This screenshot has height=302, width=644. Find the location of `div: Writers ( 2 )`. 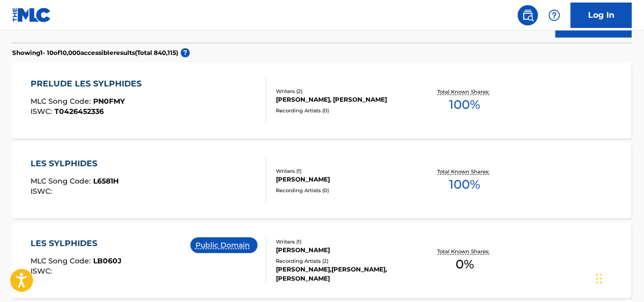

div: Writers ( 2 ) is located at coordinates (345, 91).